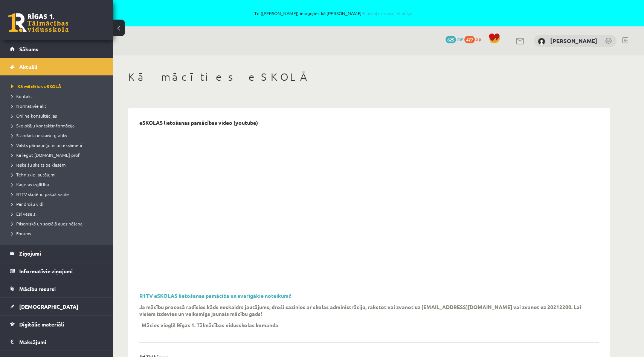 Image resolution: width=644 pixels, height=357 pixels. What do you see at coordinates (159, 325) in the screenshot?
I see `p: Mācies viegli!` at bounding box center [159, 325].